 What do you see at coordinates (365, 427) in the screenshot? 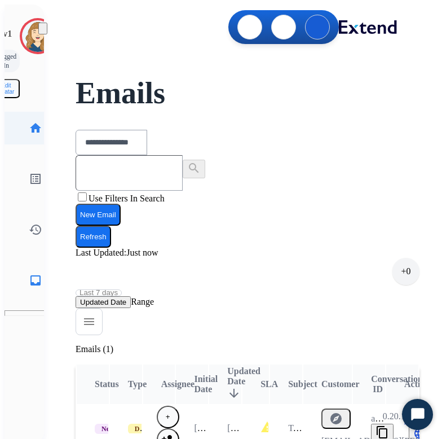
I see `span: Testing Copied Emails but Not in CC field` at bounding box center [365, 427].